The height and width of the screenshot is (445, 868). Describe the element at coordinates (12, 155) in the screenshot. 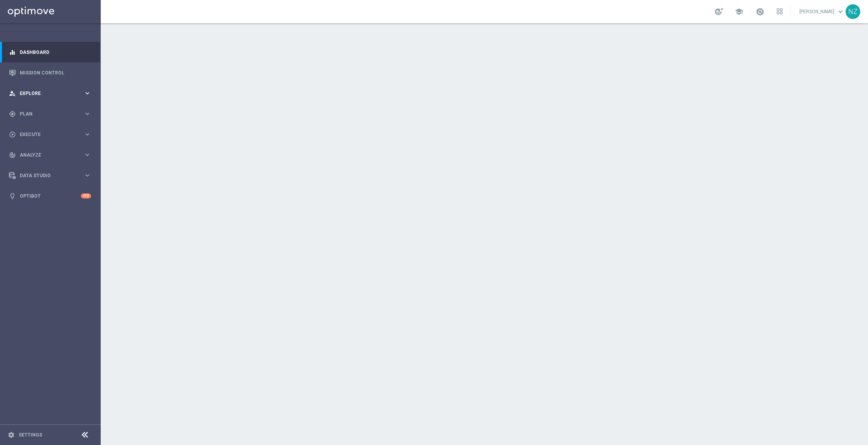

I see `i: track_changes` at that location.